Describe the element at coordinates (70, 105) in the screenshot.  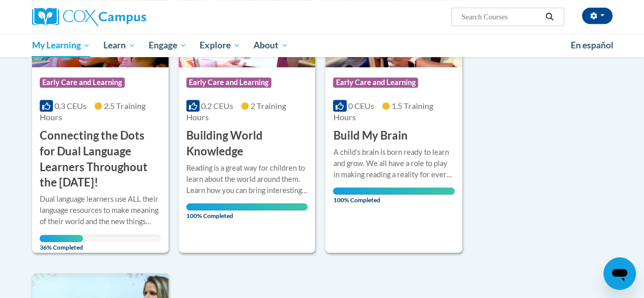
I see `span: 0.3 CEUs` at that location.